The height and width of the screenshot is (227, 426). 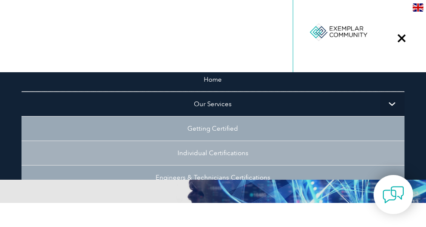 I want to click on a: Engineers & Technicians Certifications, so click(x=213, y=177).